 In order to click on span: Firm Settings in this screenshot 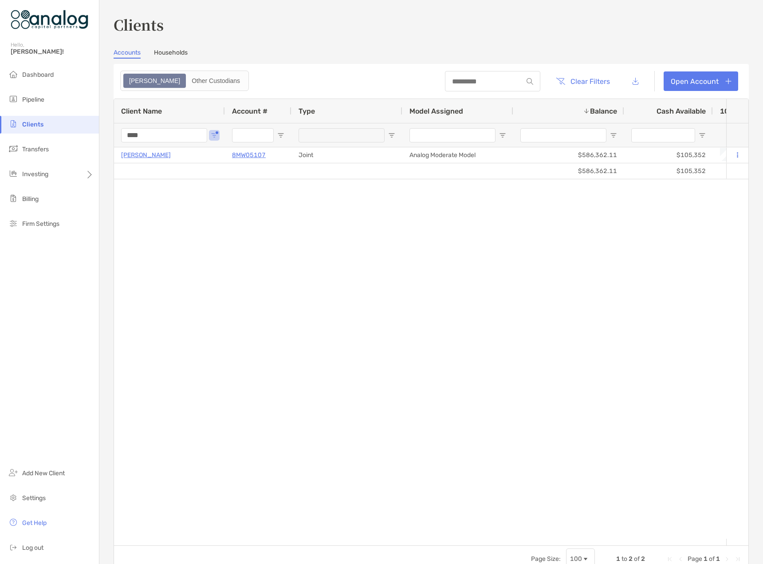, I will do `click(41, 223)`.